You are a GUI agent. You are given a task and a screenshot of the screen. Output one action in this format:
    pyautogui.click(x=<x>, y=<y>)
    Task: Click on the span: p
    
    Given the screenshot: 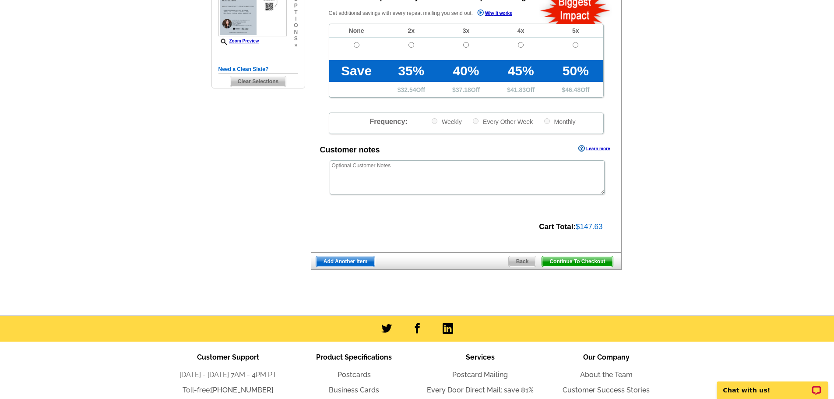 What is the action you would take?
    pyautogui.click(x=296, y=6)
    